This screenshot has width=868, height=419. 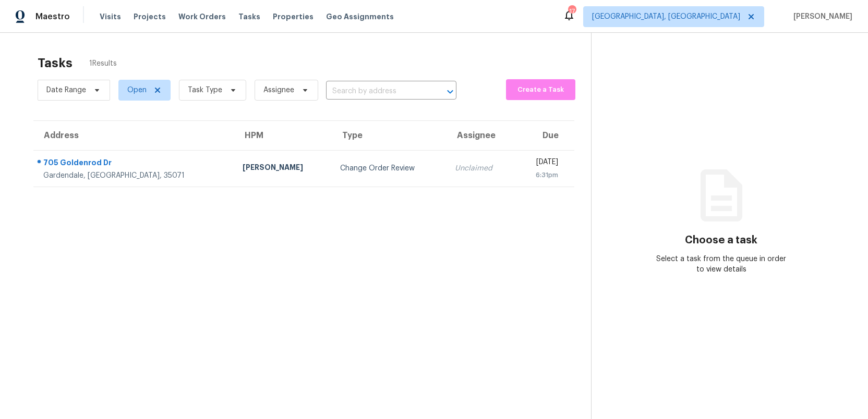 What do you see at coordinates (572, 11) in the screenshot?
I see `div: 17` at bounding box center [572, 11].